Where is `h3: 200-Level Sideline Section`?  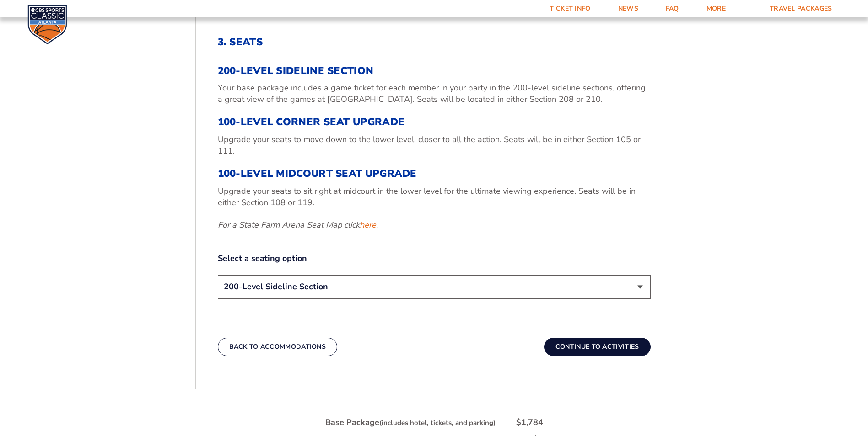 h3: 200-Level Sideline Section is located at coordinates (434, 71).